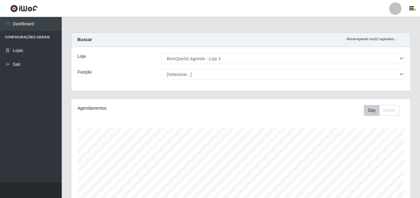  What do you see at coordinates (143, 108) in the screenshot?
I see `div: Agendamentos` at bounding box center [143, 108].